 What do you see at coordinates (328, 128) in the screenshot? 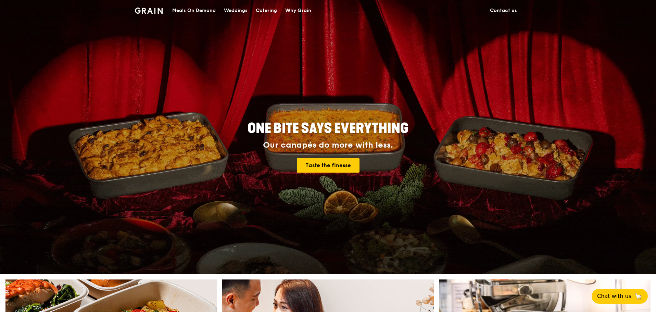
I see `span: ONE BITE SAYS EVERYTHING` at bounding box center [328, 128].